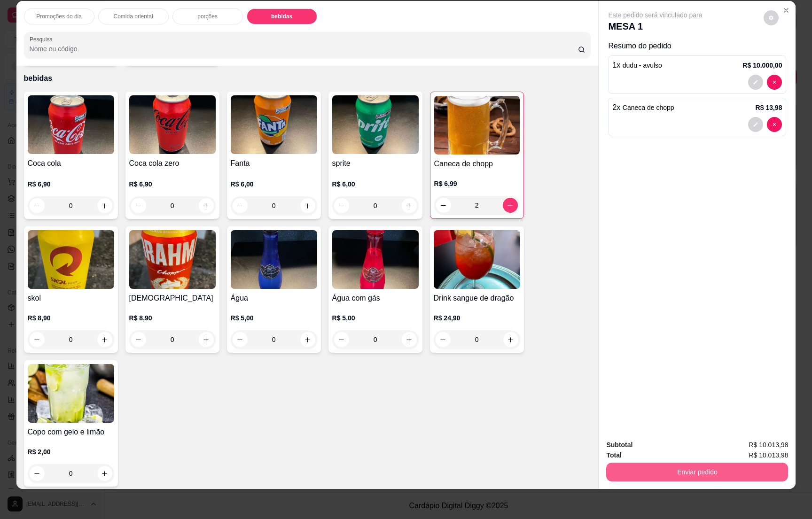 This screenshot has height=519, width=812. Describe the element at coordinates (648, 108) in the screenshot. I see `span: Caneca de chopp` at that location.